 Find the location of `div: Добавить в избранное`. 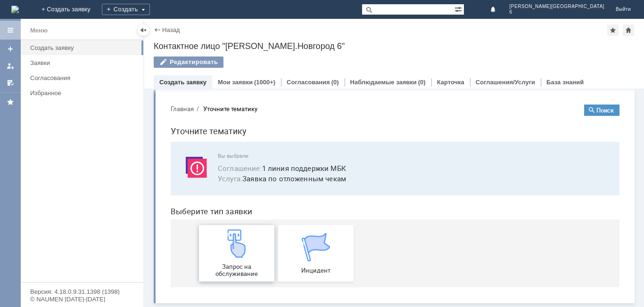

div: Добавить в избранное is located at coordinates (613, 30).